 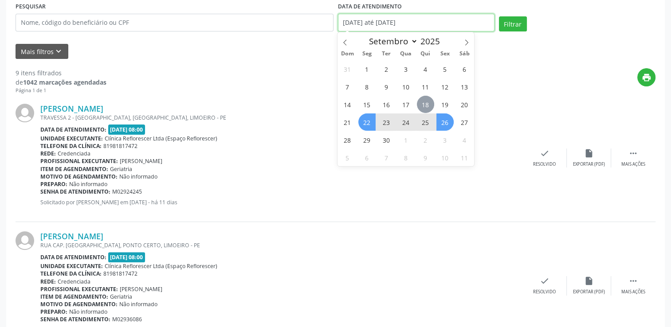 I want to click on span: Outubro 2, 2025, so click(x=425, y=140).